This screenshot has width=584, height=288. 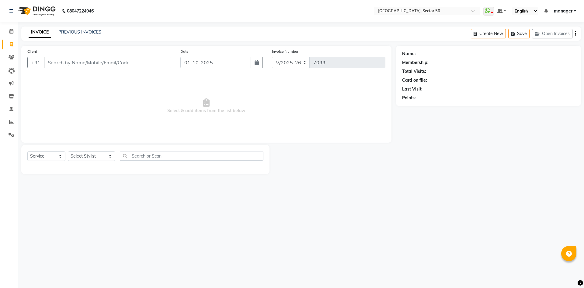 What do you see at coordinates (36, 62) in the screenshot?
I see `button: +91` at bounding box center [36, 62].